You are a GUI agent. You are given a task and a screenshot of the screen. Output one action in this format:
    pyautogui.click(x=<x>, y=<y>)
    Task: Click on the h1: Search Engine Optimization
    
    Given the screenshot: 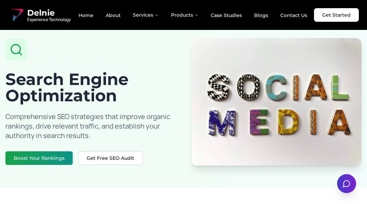 What is the action you would take?
    pyautogui.click(x=90, y=87)
    